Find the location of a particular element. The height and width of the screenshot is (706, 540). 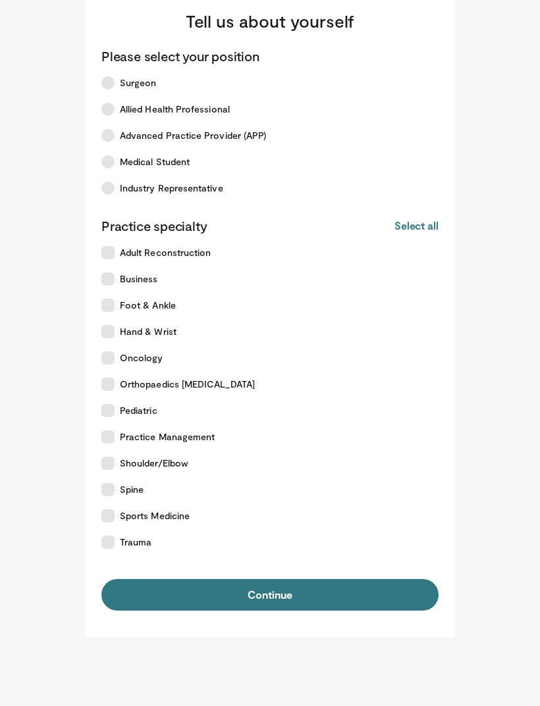

span: Allied Health Professional is located at coordinates (174, 109).